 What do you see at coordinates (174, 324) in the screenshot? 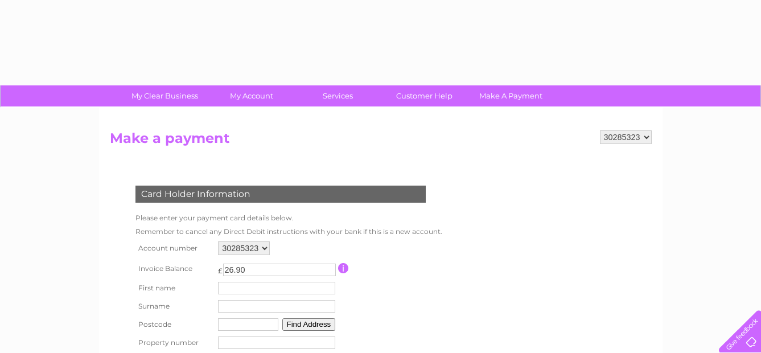
I see `th: Postcode` at bounding box center [174, 324].